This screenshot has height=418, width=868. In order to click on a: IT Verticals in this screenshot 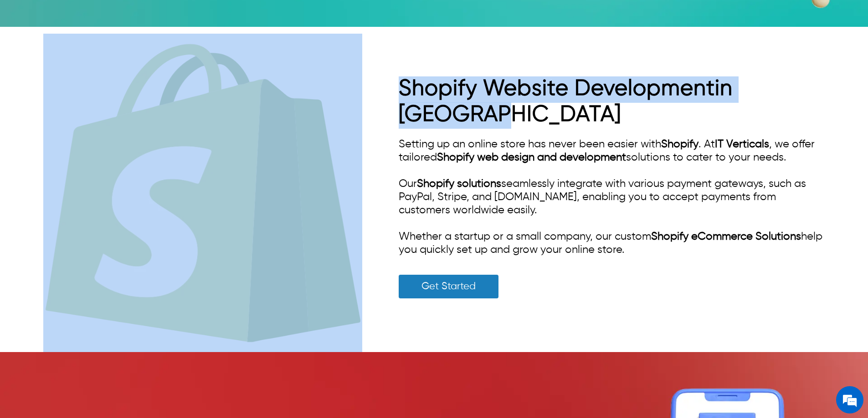, I will do `click(742, 144)`.